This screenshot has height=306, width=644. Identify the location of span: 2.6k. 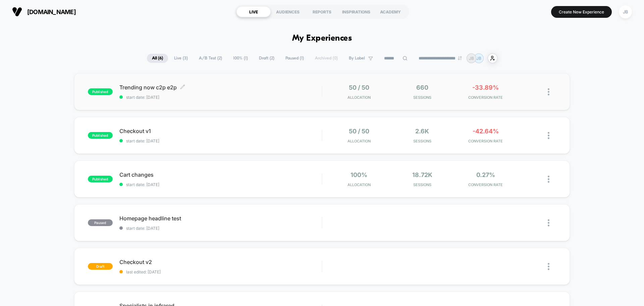
(422, 131).